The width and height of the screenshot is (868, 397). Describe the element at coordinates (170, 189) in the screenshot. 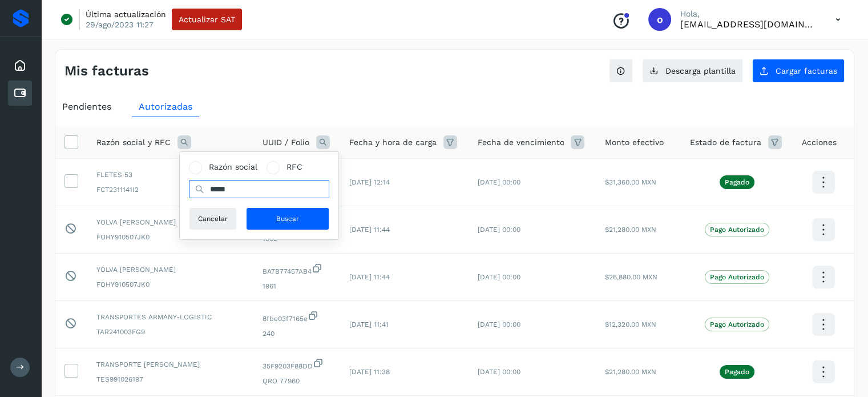

I see `span: FCT2311141I2` at that location.